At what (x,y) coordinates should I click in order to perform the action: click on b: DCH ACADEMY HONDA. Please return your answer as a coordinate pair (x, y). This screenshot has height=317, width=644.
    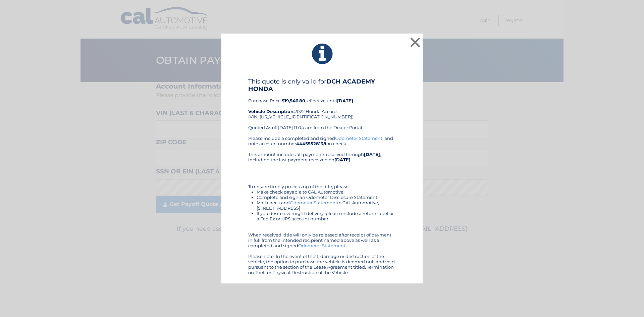
    Looking at the image, I should click on (311, 85).